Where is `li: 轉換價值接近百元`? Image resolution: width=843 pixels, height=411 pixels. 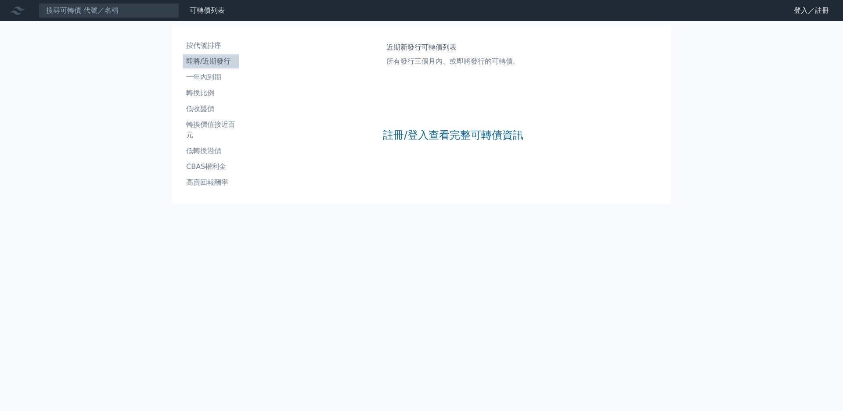 li: 轉換價值接近百元 is located at coordinates (211, 130).